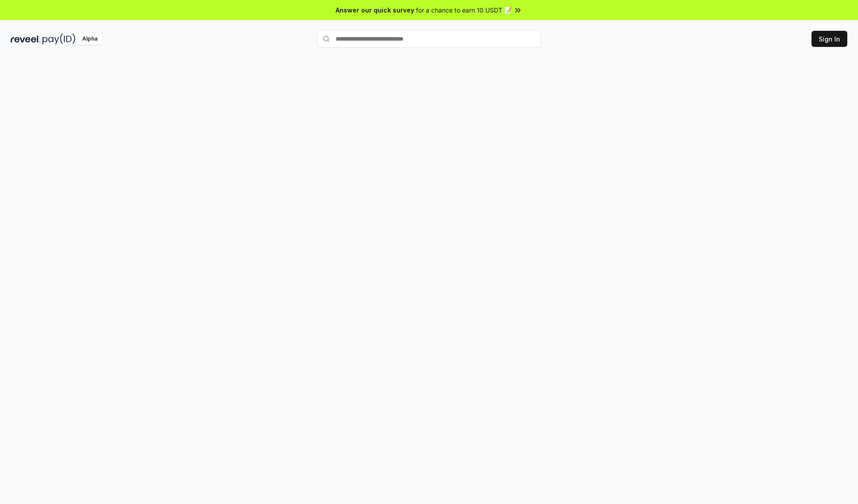 The height and width of the screenshot is (504, 858). What do you see at coordinates (59, 39) in the screenshot?
I see `img: pay_id` at bounding box center [59, 39].